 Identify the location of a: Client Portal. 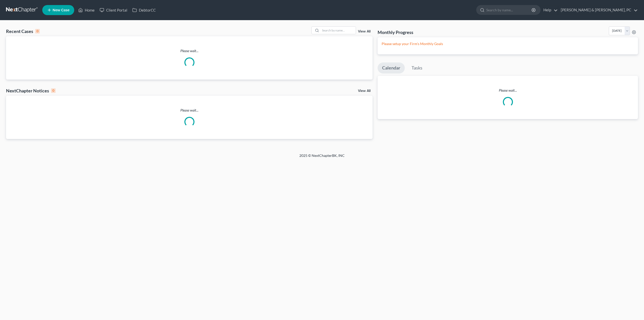
(113, 10).